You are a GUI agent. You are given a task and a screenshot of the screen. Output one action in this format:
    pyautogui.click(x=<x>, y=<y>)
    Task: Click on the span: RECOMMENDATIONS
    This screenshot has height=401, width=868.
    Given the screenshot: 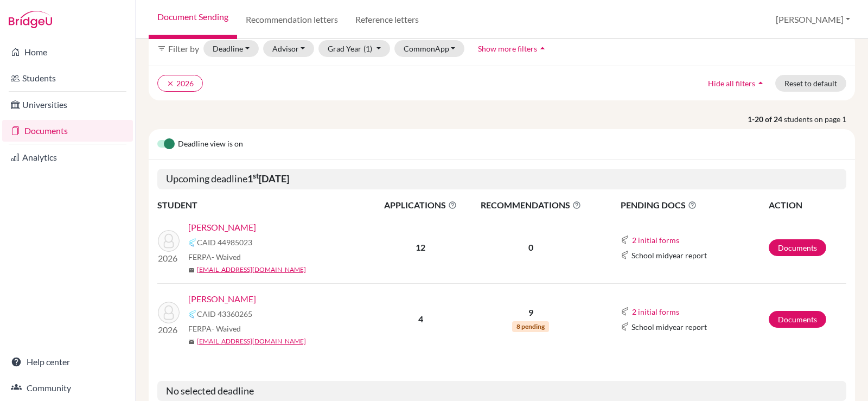 What is the action you would take?
    pyautogui.click(x=531, y=205)
    